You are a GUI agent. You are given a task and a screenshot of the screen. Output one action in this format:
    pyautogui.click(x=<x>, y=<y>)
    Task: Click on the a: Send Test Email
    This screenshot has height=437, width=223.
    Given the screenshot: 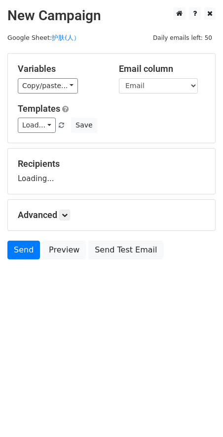 What is the action you would take?
    pyautogui.click(x=126, y=250)
    